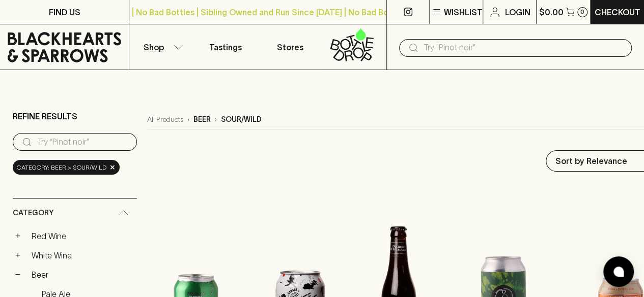 The image size is (644, 297). I want to click on a: Stores, so click(290, 47).